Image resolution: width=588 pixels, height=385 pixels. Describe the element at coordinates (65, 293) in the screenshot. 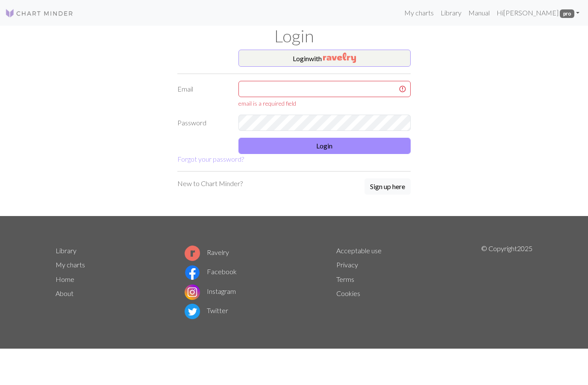

I see `a: About` at that location.